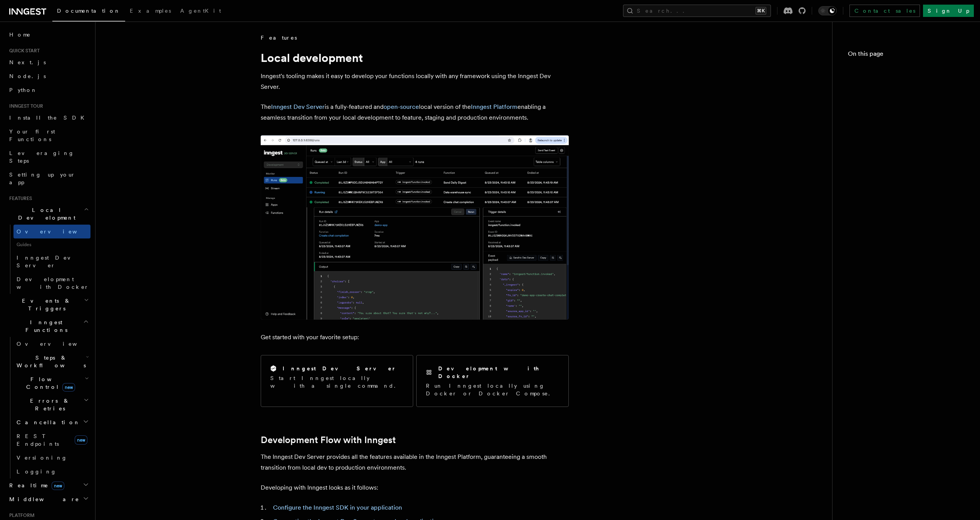 This screenshot has height=520, width=980. I want to click on span: Quick start, so click(23, 51).